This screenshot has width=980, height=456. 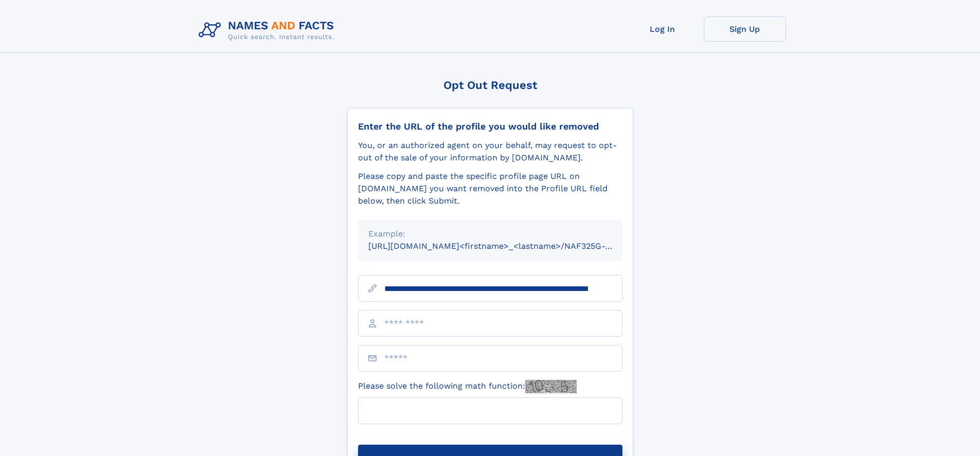 I want to click on div: Example:, so click(x=490, y=234).